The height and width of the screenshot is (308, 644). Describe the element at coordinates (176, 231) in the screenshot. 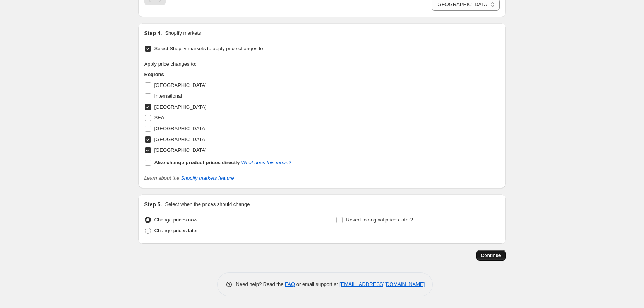

I see `span: Change prices later` at that location.